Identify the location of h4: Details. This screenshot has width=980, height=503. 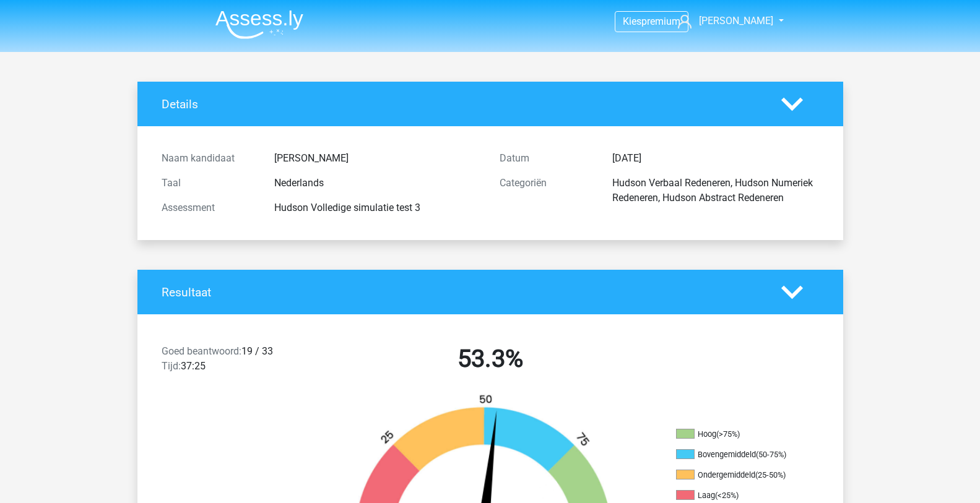
(462, 104).